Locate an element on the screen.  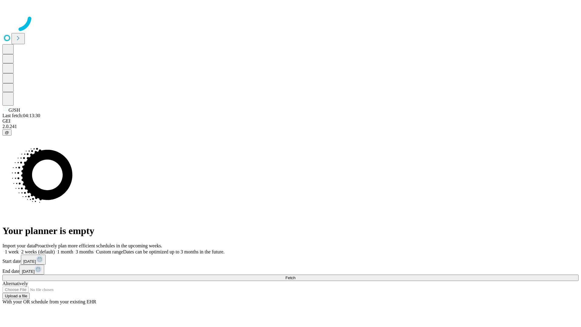
div: GEI is located at coordinates (290, 121).